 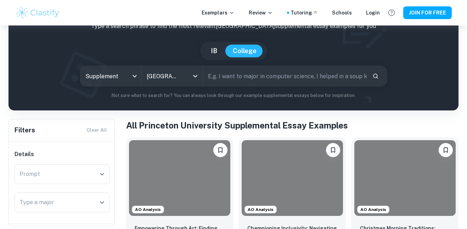 What do you see at coordinates (427, 13) in the screenshot?
I see `a: JOIN FOR FREE` at bounding box center [427, 13].